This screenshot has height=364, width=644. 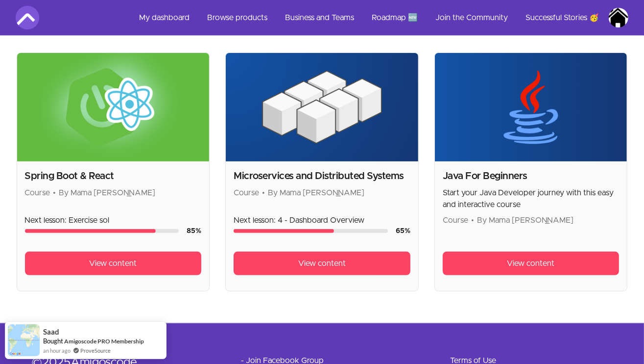 What do you see at coordinates (53, 341) in the screenshot?
I see `span: Bought` at bounding box center [53, 341].